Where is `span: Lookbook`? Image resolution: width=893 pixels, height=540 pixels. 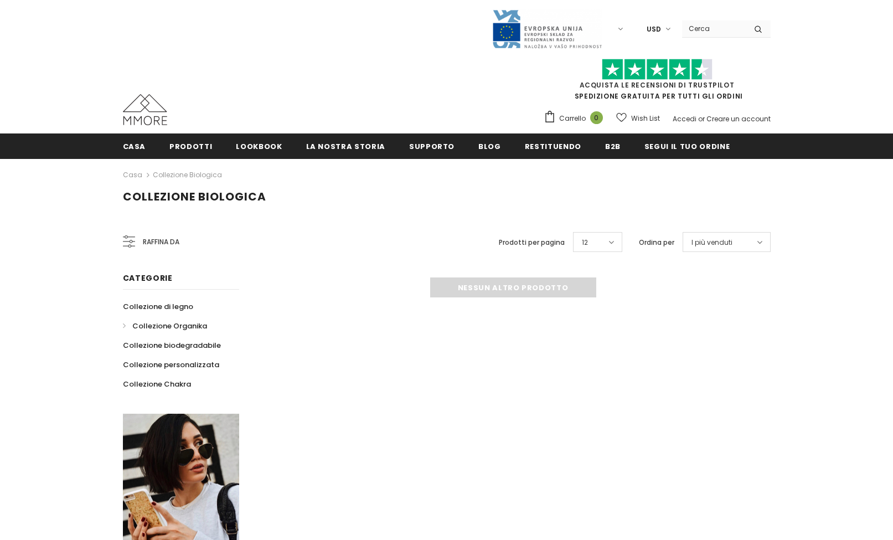
span: Lookbook is located at coordinates (259, 146).